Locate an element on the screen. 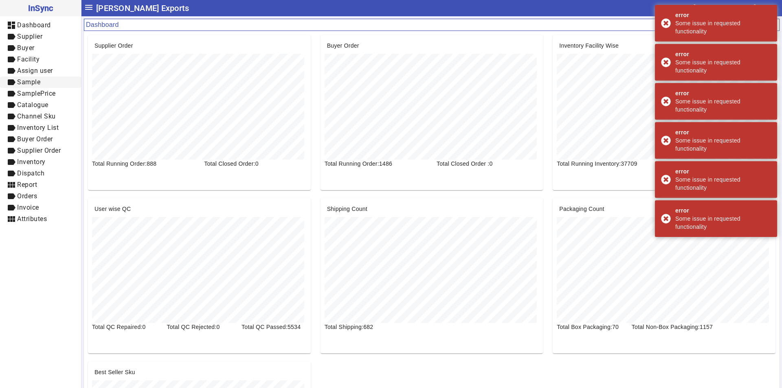  span: Orders is located at coordinates (27, 196).